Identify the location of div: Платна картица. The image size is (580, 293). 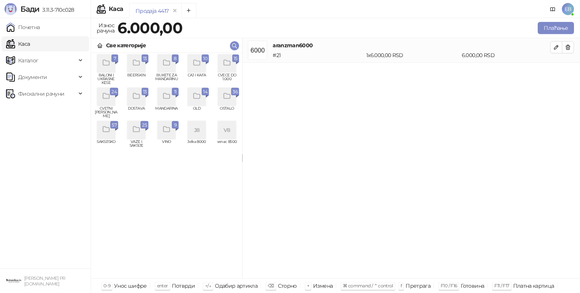
(534, 286).